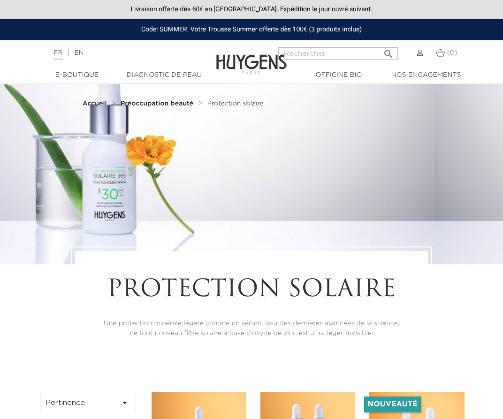  What do you see at coordinates (426, 75) in the screenshot?
I see `a: Nos engagements` at bounding box center [426, 75].